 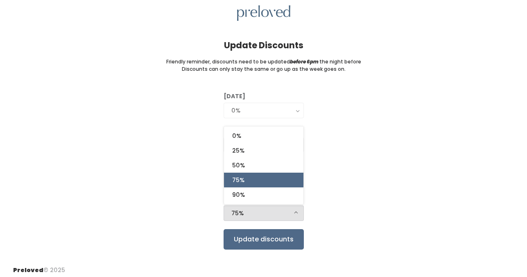 What do you see at coordinates (264, 213) in the screenshot?
I see `div: 75%` at bounding box center [264, 213].